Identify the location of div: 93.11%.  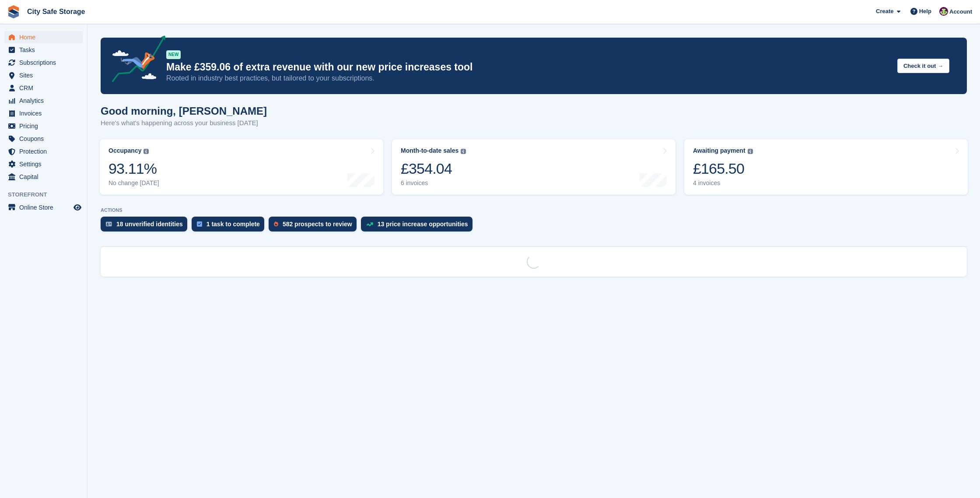
(134, 169).